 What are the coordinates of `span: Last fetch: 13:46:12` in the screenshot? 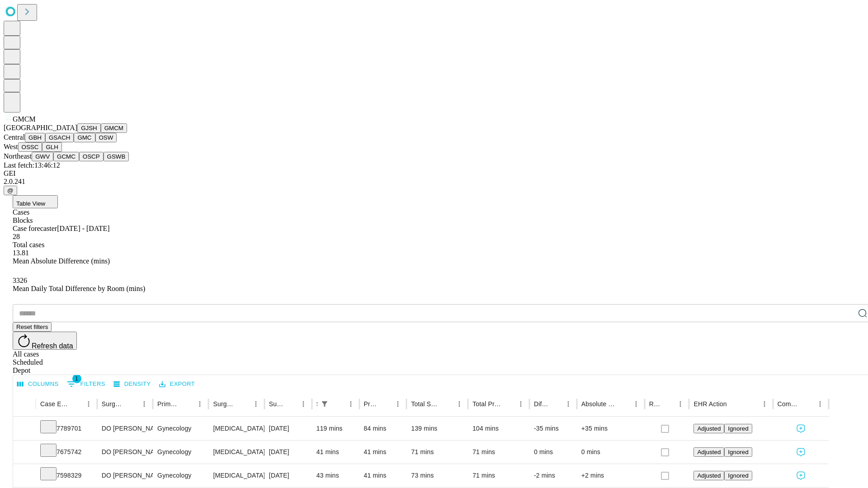 It's located at (31, 165).